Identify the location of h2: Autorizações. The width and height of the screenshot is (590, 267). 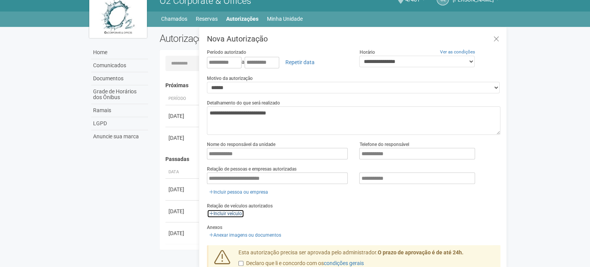
(242, 38).